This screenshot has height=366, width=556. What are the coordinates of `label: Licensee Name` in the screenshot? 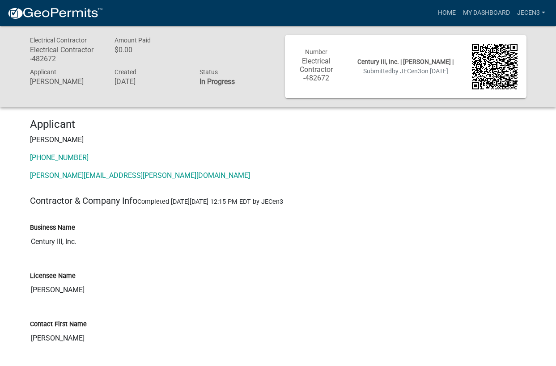 It's located at (53, 276).